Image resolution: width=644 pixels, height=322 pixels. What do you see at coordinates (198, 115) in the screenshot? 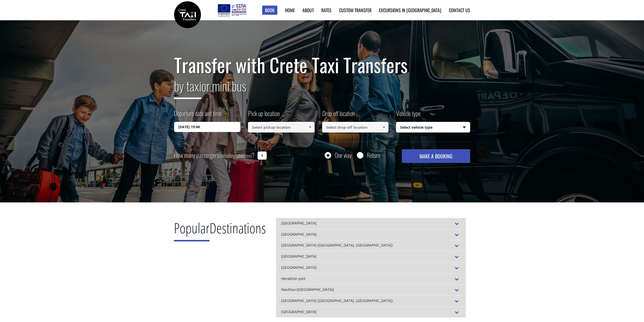
I see `label: Departure date and time` at bounding box center [198, 115].